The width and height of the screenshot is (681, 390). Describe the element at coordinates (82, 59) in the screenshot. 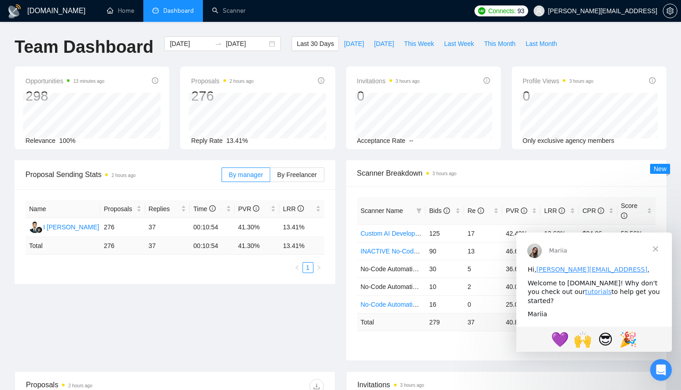

I see `a: tutorials` at that location.